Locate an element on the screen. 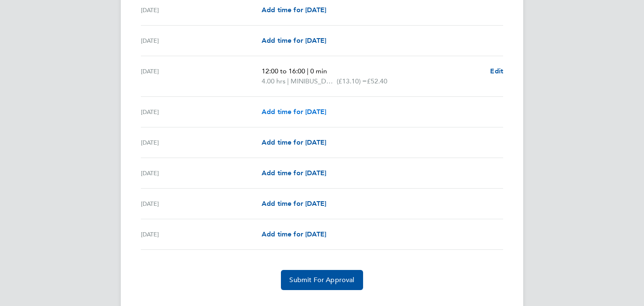 The height and width of the screenshot is (306, 644). button: Submit For Approval is located at coordinates (321, 280).